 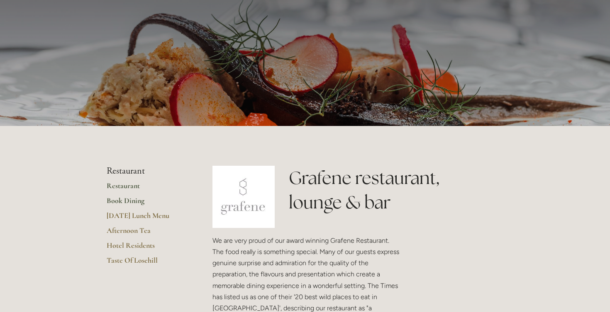 What do you see at coordinates (396, 190) in the screenshot?
I see `h1: Grafene restaurant, lounge & bar` at bounding box center [396, 190].